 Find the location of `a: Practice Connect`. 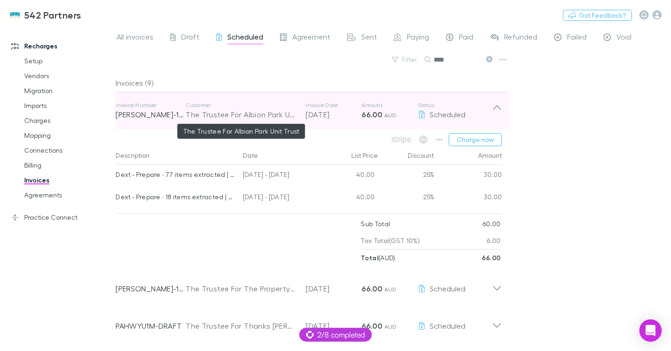

a: Practice Connect is located at coordinates (58, 217).